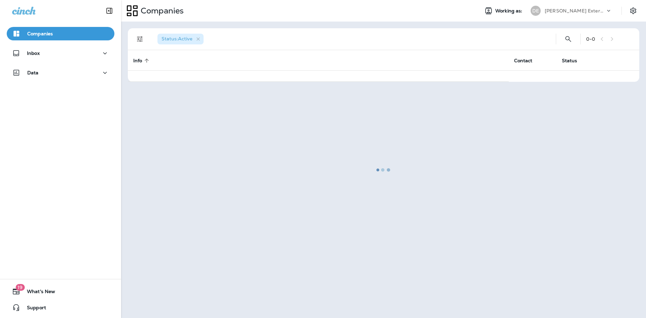  What do you see at coordinates (33, 73) in the screenshot?
I see `p: Data` at bounding box center [33, 73].